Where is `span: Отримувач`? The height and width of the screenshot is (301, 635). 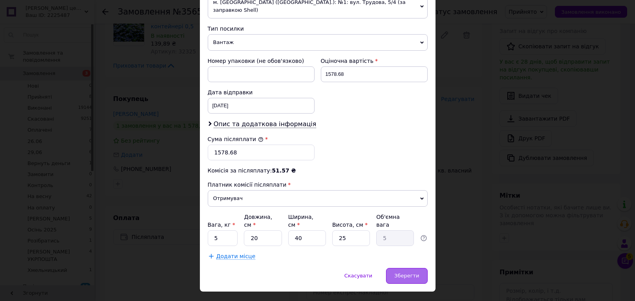 span: Отримувач is located at coordinates (318, 198).